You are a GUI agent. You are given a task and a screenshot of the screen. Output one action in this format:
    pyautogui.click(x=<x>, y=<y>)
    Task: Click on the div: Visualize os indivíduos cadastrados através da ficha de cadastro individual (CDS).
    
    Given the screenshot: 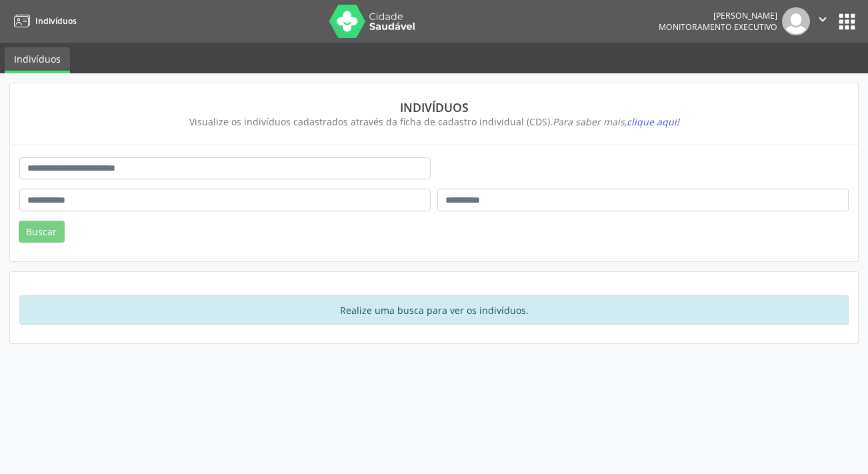 What is the action you would take?
    pyautogui.click(x=434, y=122)
    